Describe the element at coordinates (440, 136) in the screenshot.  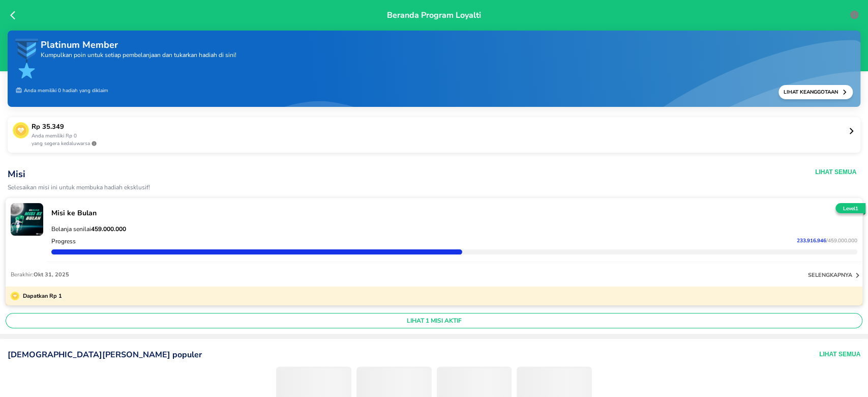
I see `p: Anda memiliki Rp 0` at that location.